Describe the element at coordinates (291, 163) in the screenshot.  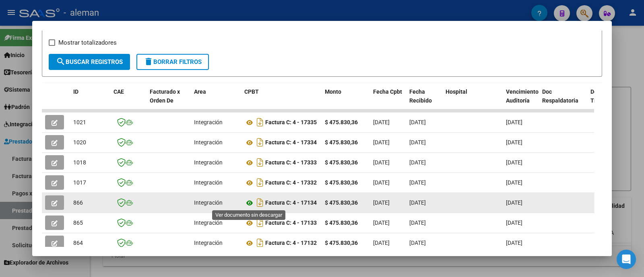
I see `strong: Factura C: 4 - 17333` at that location.